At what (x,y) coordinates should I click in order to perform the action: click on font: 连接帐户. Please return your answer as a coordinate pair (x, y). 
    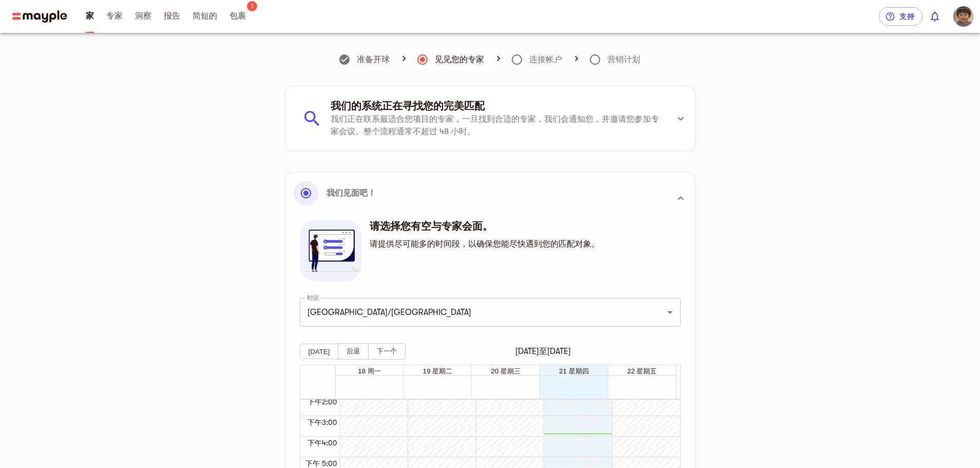
    Looking at the image, I should click on (545, 59).